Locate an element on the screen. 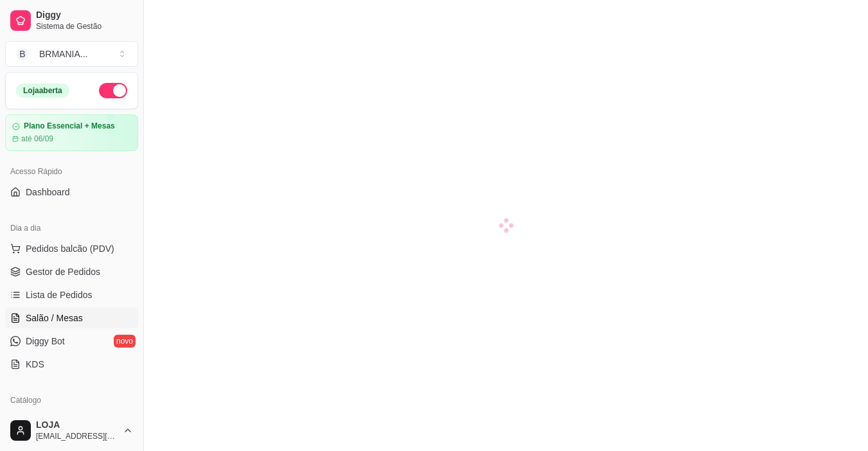 This screenshot has height=451, width=868. span: LOJA is located at coordinates (77, 426).